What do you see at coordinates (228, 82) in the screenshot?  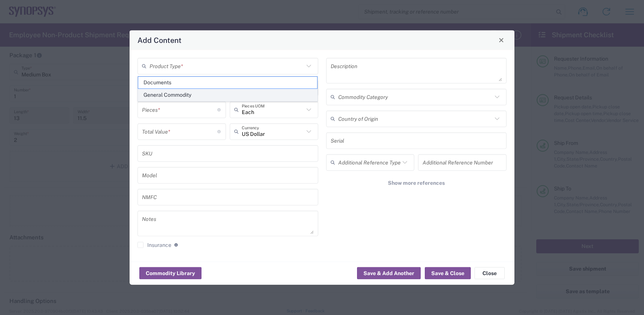 I see `span: Documents` at bounding box center [228, 82].